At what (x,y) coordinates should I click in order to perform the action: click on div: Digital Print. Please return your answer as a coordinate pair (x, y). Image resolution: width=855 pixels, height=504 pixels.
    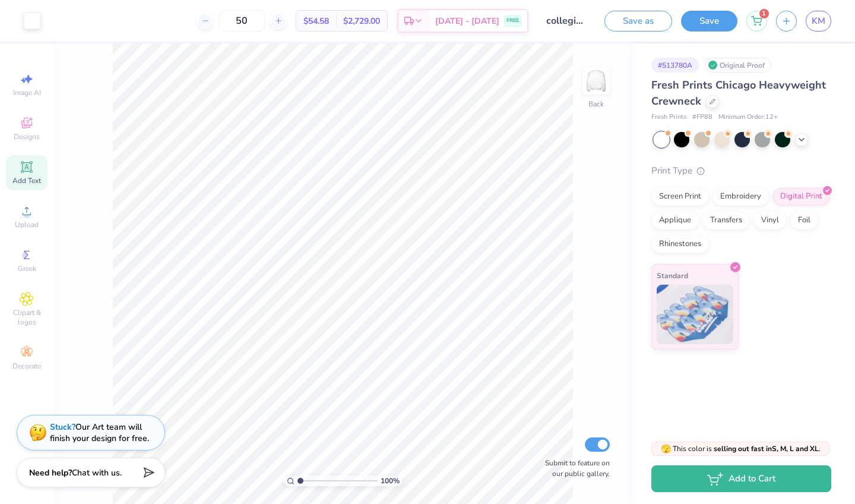
    Looking at the image, I should click on (801, 197).